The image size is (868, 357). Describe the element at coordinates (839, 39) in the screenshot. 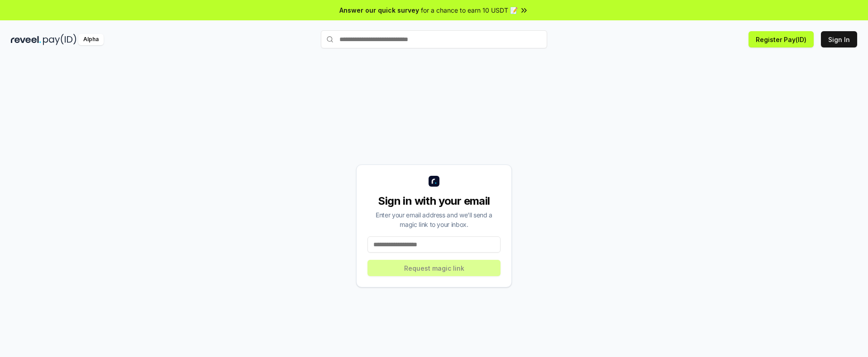

I see `button: Sign In` at that location.